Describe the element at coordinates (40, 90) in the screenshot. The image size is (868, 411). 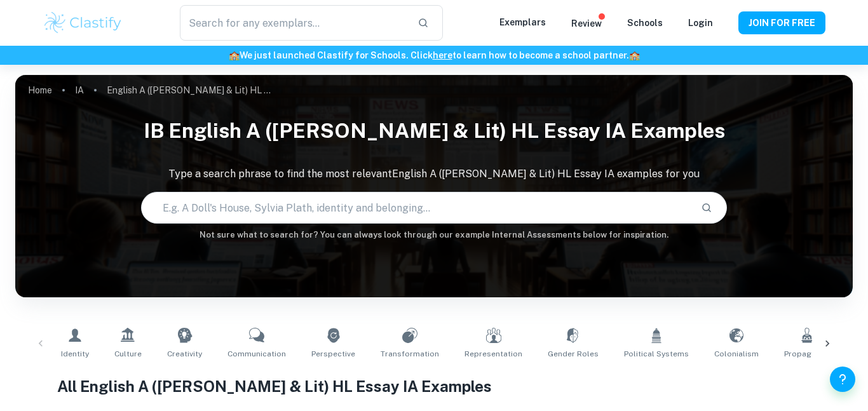
I see `a: Home` at that location.